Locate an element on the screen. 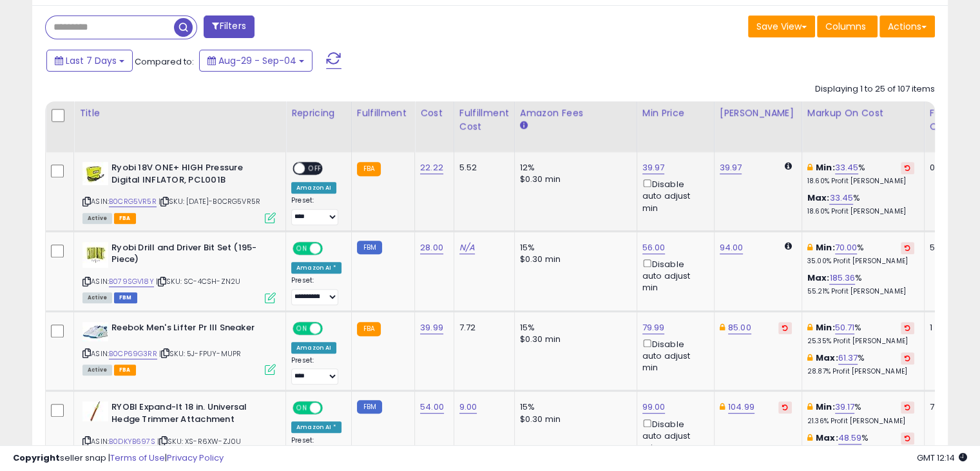  div: Cost is located at coordinates (434, 113).